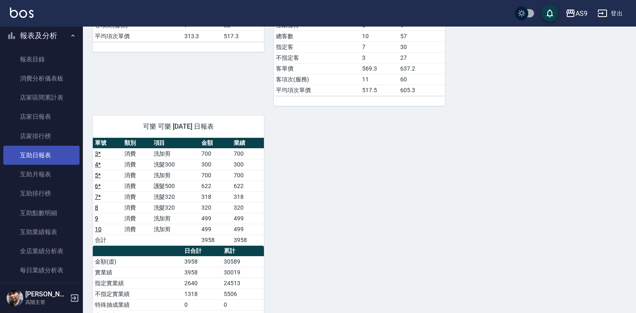 The height and width of the screenshot is (313, 636). Describe the element at coordinates (248, 143) in the screenshot. I see `th: 業績` at that location.